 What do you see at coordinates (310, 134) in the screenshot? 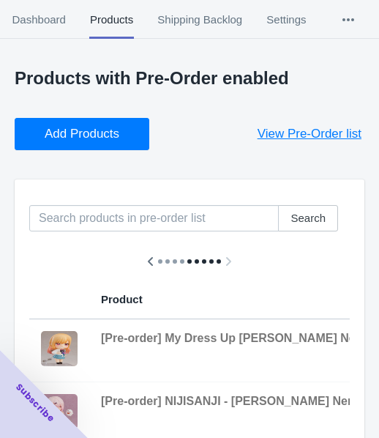
I see `button: View Pre-Order list` at bounding box center [310, 134].